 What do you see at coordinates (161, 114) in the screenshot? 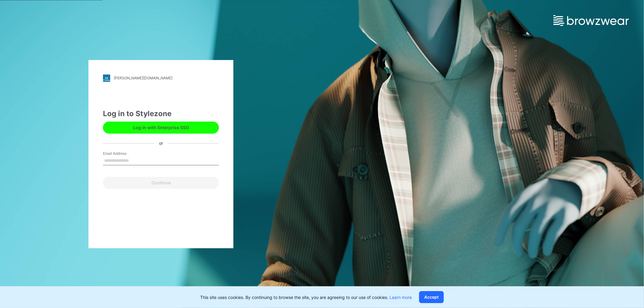
I see `div: Log in to Stylezone` at bounding box center [161, 114].